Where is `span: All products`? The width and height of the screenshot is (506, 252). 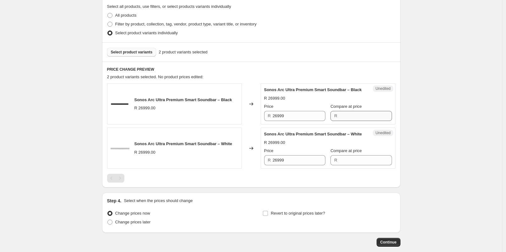
span: All products is located at coordinates (126, 15).